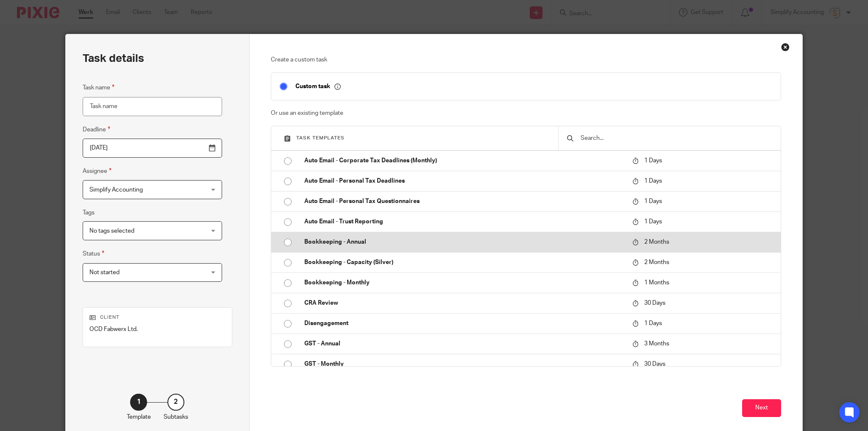 Image resolution: width=868 pixels, height=431 pixels. I want to click on p: Disengagement, so click(464, 324).